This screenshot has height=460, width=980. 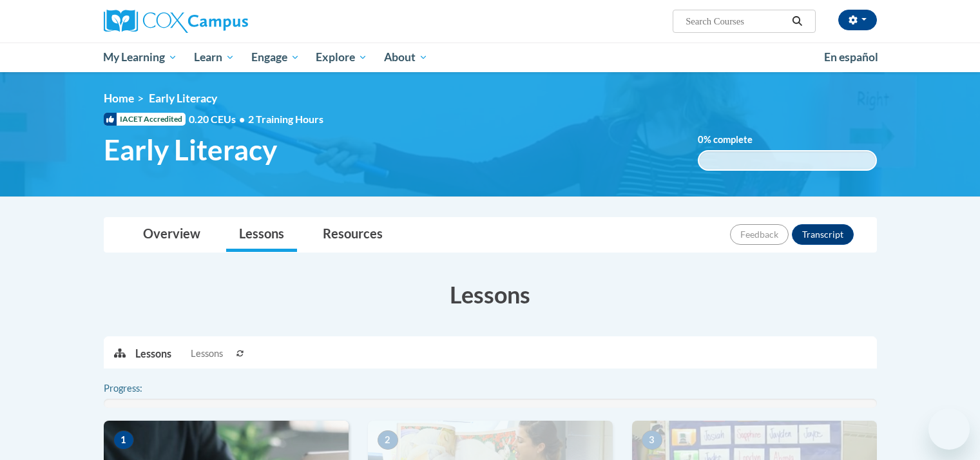 What do you see at coordinates (141, 57) in the screenshot?
I see `a: My Learning` at bounding box center [141, 57].